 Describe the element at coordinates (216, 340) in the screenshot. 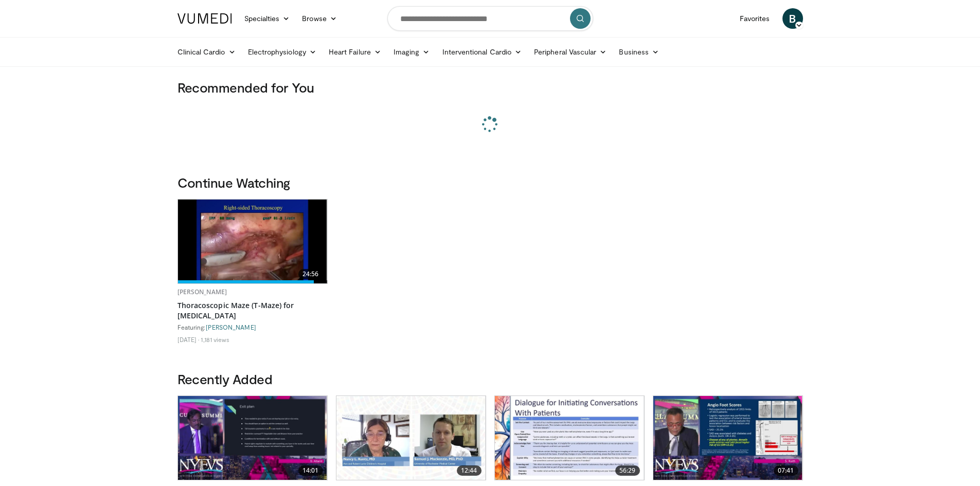

I see `li: 1,181 views` at that location.